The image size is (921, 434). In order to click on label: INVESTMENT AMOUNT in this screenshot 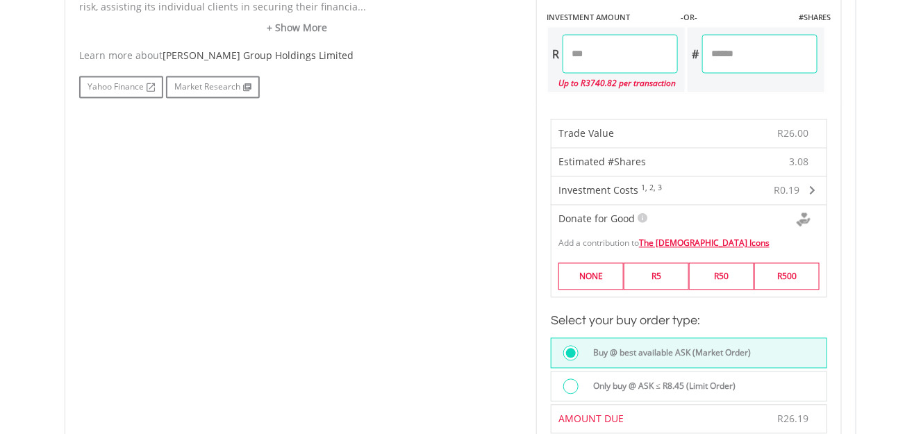, I will do `click(588, 17)`.